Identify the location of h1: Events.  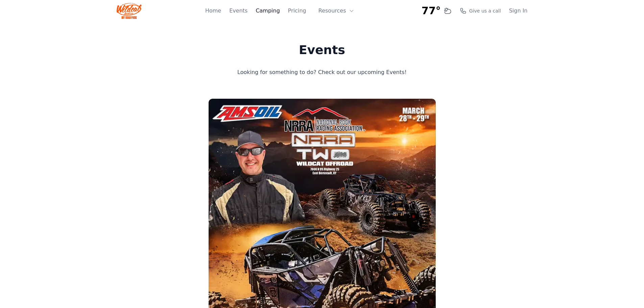
(322, 50).